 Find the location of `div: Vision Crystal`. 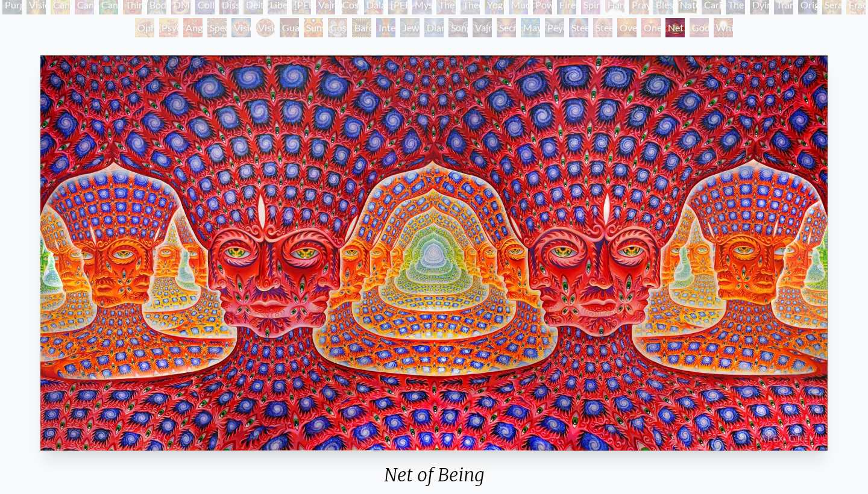

div: Vision Crystal is located at coordinates (241, 28).